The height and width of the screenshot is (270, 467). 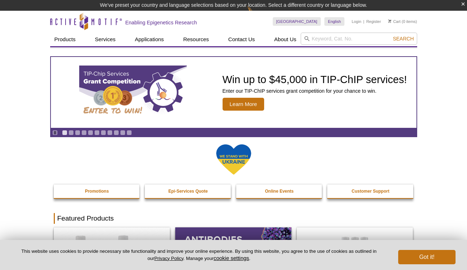 I want to click on p: Enter our TIP-ChIP services grant competition for your chance to win., so click(x=314, y=91).